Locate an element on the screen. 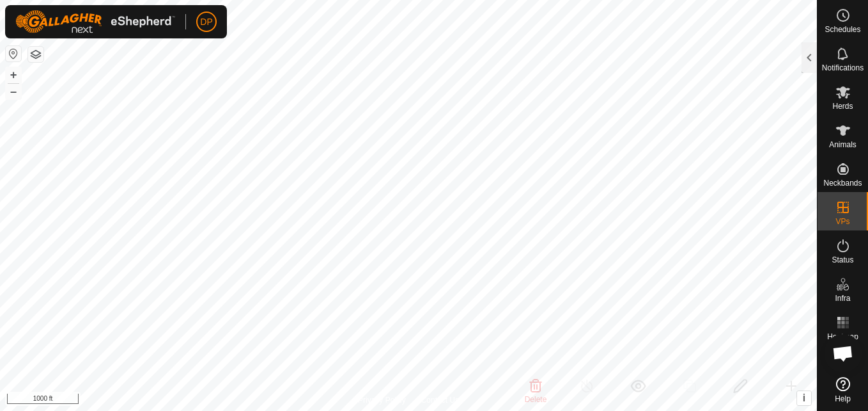 The width and height of the screenshot is (868, 411). button: Reset Map is located at coordinates (13, 54).